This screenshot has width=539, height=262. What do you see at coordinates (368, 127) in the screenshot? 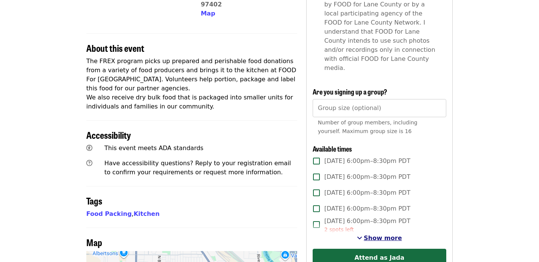
I see `span: Number of group members, including yourself. Maximum group size is 16` at bounding box center [368, 127].